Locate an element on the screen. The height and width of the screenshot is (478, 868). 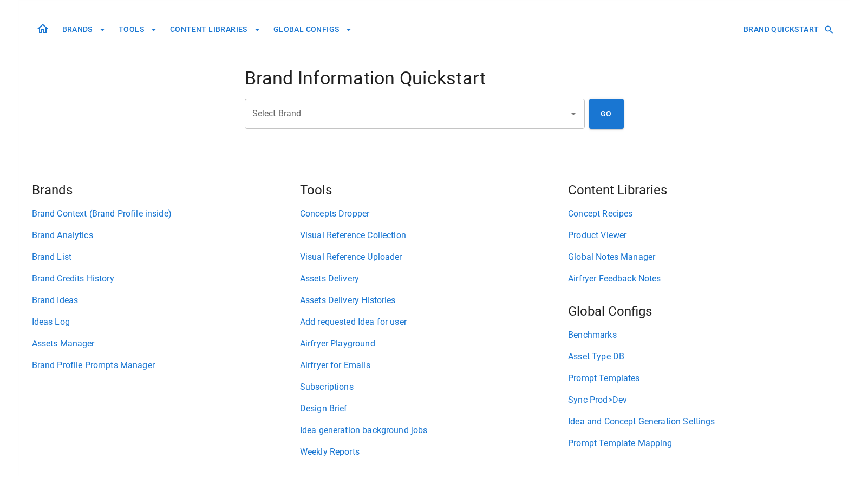
button: TOOLS is located at coordinates (138, 29).